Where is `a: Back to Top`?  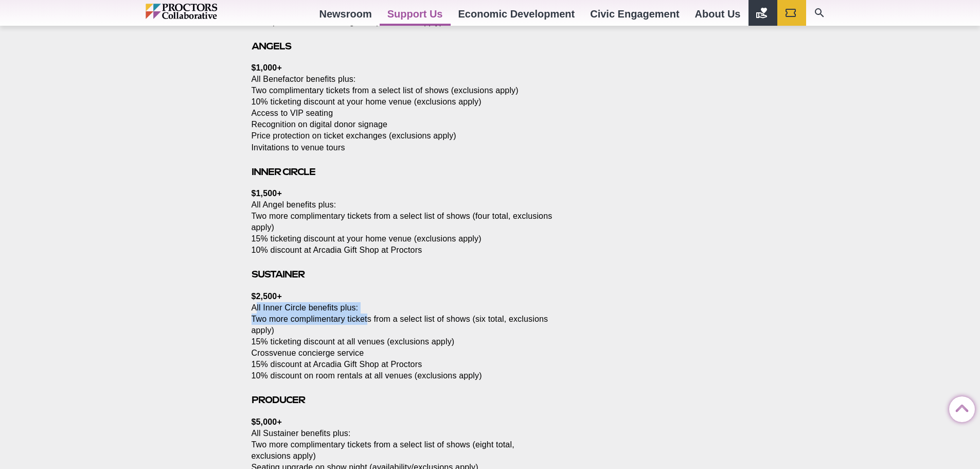
a: Back to Top is located at coordinates (960, 407).